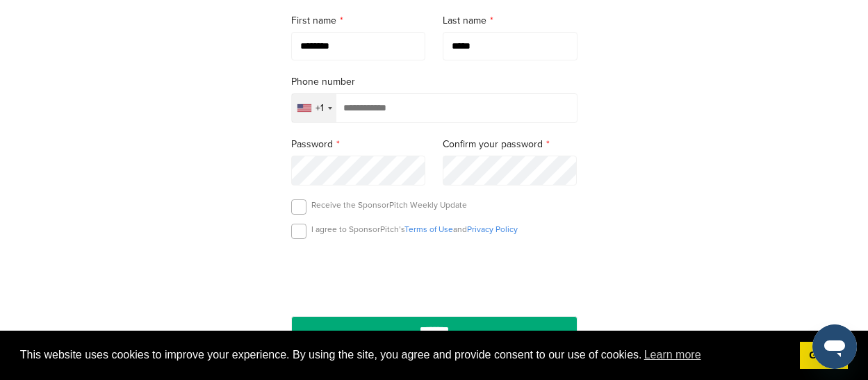  What do you see at coordinates (492, 229) in the screenshot?
I see `a: Privacy Policy` at bounding box center [492, 229].